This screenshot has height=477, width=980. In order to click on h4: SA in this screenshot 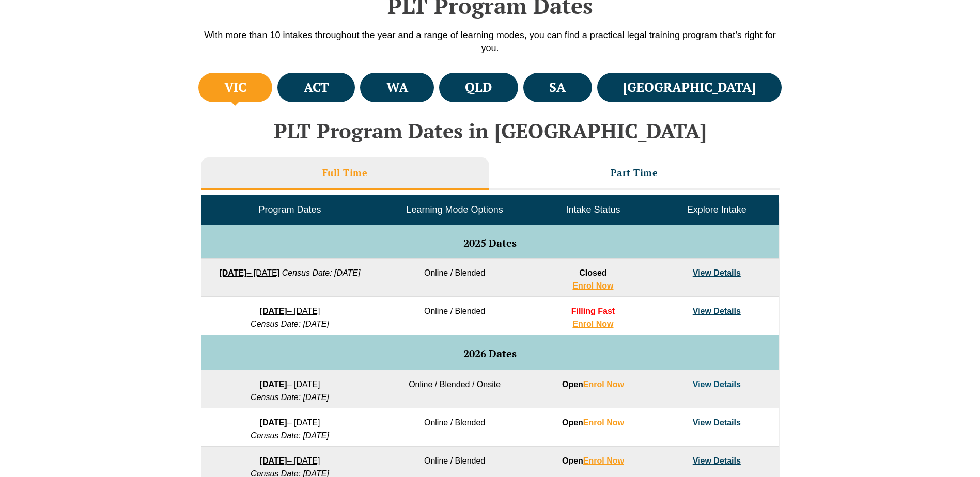, I will do `click(558, 87)`.